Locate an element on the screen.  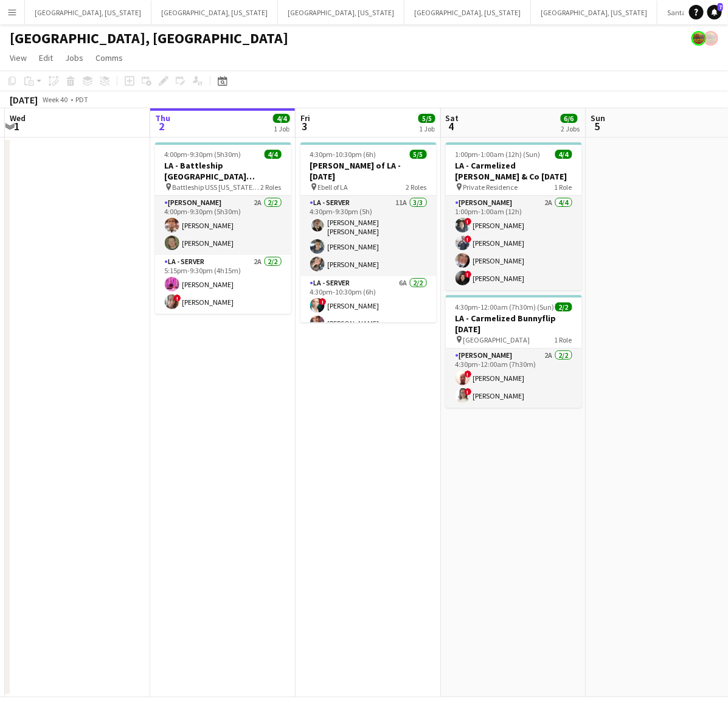
a: Comms is located at coordinates (109, 58).